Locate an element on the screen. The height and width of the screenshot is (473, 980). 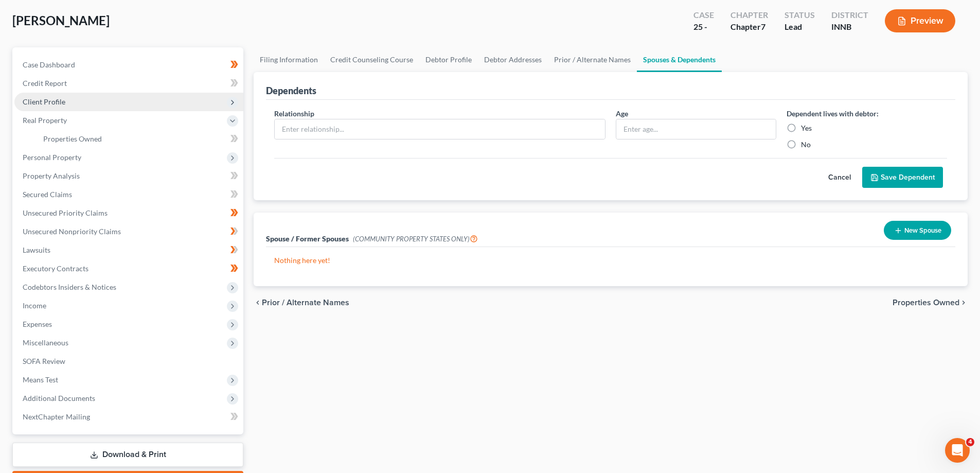
a: Filing Information is located at coordinates (289, 60).